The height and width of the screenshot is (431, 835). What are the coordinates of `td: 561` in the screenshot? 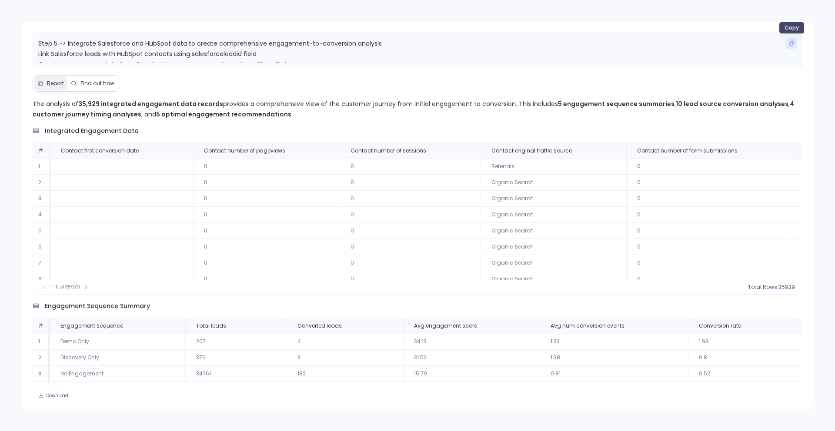 It's located at (236, 390).